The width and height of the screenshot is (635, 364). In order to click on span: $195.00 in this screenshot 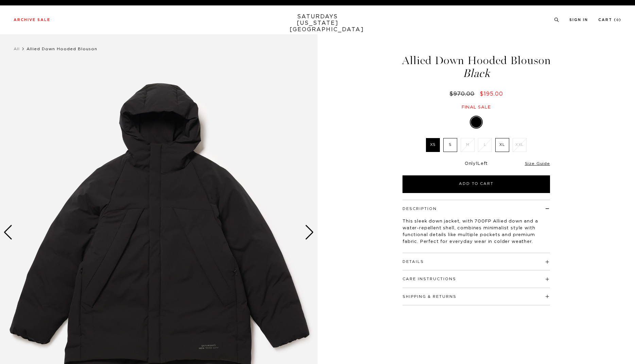, I will do `click(491, 94)`.